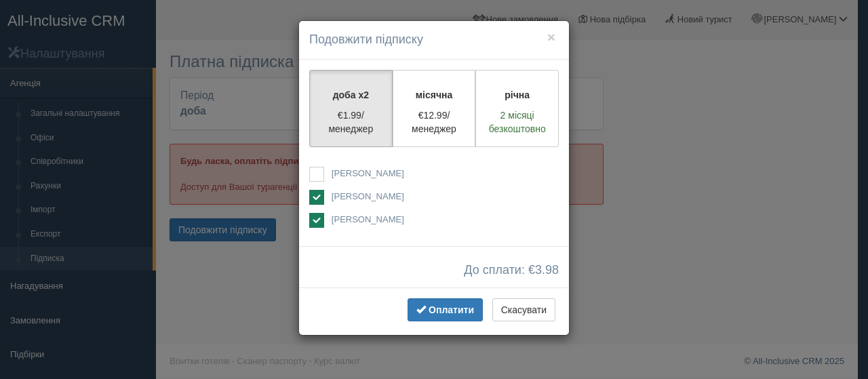  Describe the element at coordinates (350, 95) in the screenshot. I see `p: доба x2` at that location.